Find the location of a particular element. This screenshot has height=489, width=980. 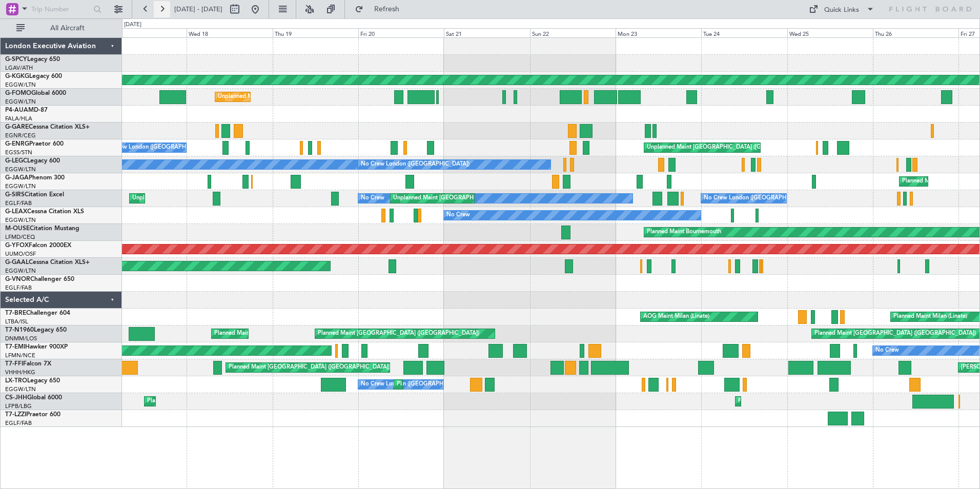

a: T7-N1960Legacy 650 is located at coordinates (36, 330).